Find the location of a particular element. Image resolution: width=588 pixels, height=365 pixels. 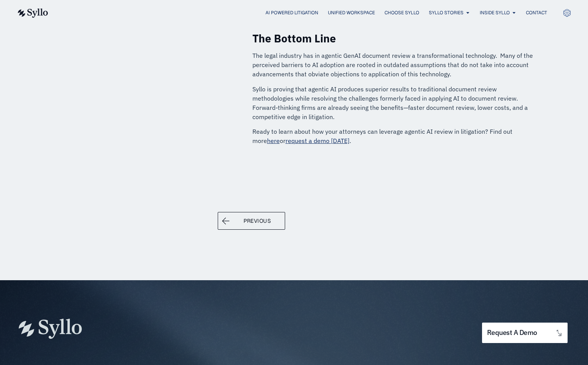

span: Syllo Stories is located at coordinates (446, 13).